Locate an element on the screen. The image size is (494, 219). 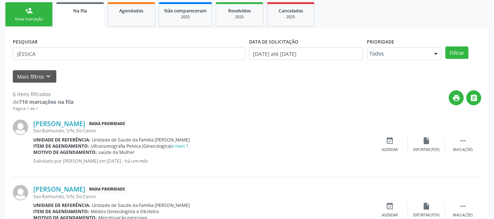
div: Nova marcação is located at coordinates (29, 19).